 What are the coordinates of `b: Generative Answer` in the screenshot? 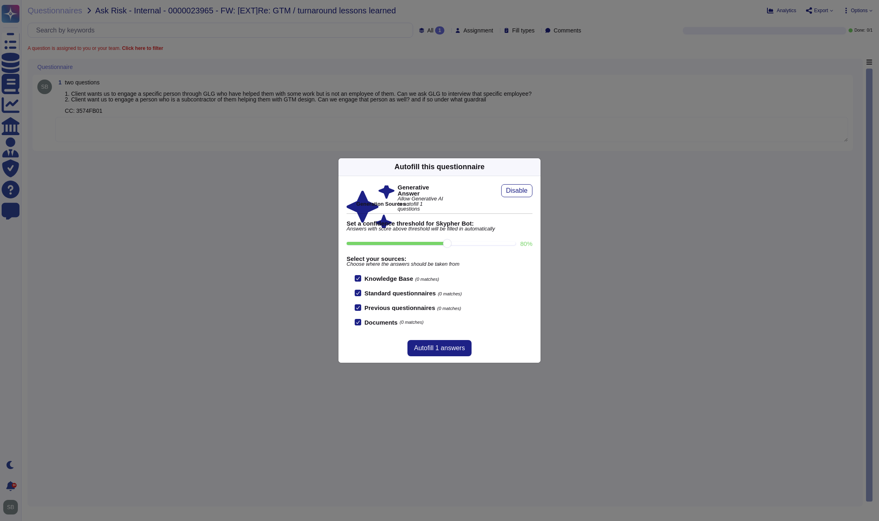 It's located at (421, 190).